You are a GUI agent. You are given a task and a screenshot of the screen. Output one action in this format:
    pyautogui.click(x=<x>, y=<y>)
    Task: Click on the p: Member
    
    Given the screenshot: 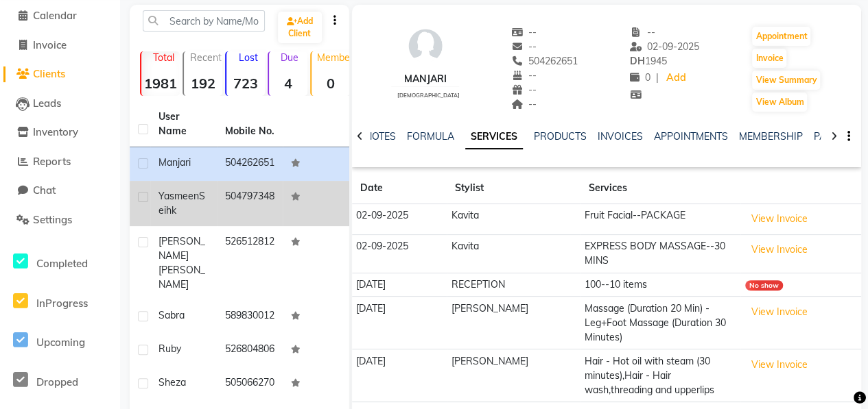 What is the action you would take?
    pyautogui.click(x=333, y=58)
    